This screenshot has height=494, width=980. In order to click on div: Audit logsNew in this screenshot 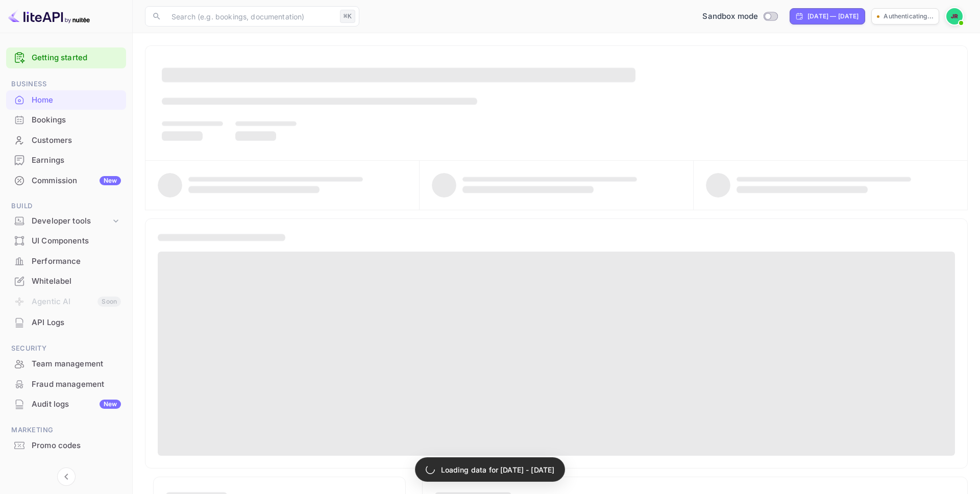, I will do `click(66, 404)`.